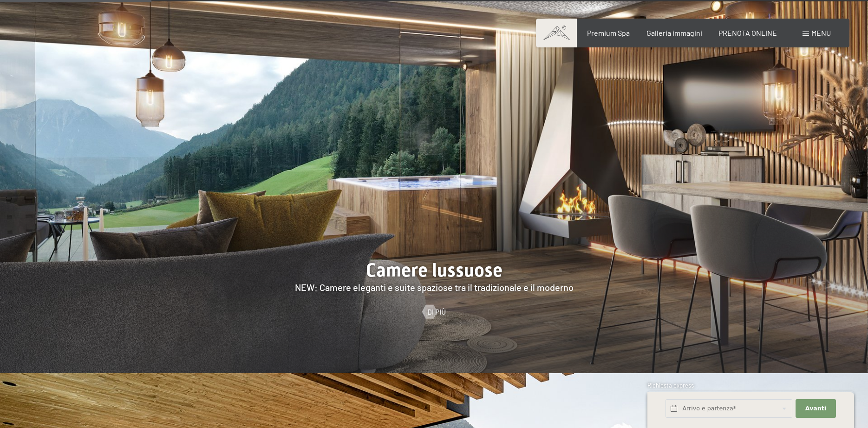 The width and height of the screenshot is (868, 428). What do you see at coordinates (816, 408) in the screenshot?
I see `span: Avanti` at bounding box center [816, 408].